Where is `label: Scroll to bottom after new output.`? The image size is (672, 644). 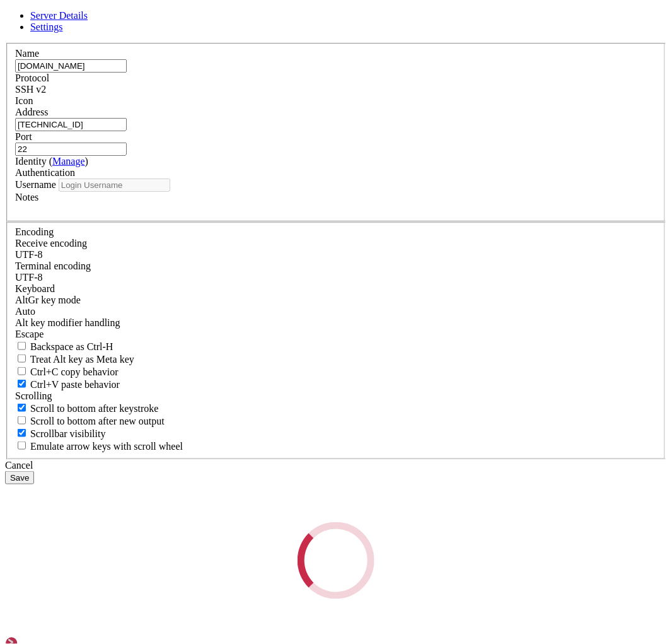
label: Scroll to bottom after new output. is located at coordinates (90, 421).